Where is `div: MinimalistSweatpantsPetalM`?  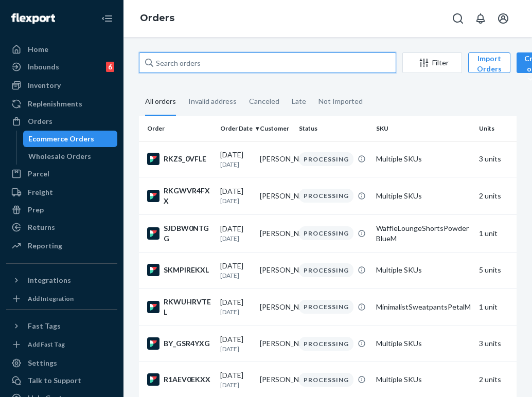 div: MinimalistSweatpantsPetalM is located at coordinates (424, 307).